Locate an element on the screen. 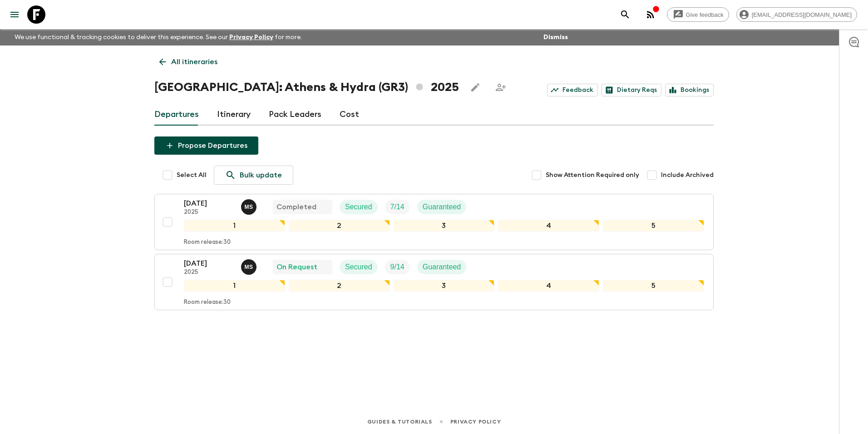  a: Bookings is located at coordinates (690, 90).